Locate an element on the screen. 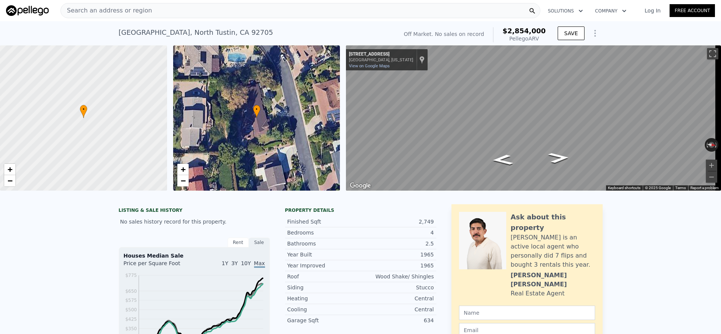  div: Map is located at coordinates (533, 118).